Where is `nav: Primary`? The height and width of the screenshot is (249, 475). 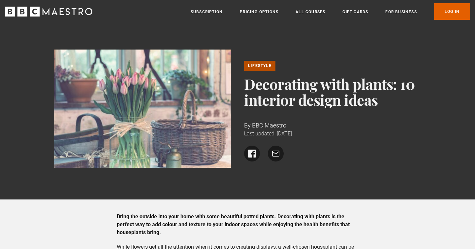
nav: Primary is located at coordinates (330, 12).